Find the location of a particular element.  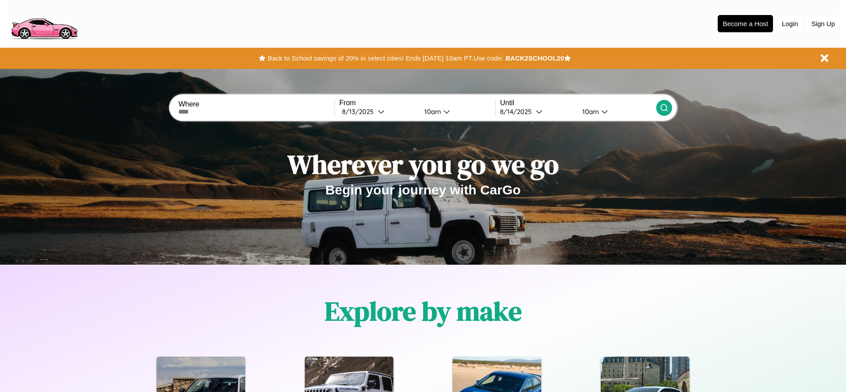

div: 8 / 13 / 2025 is located at coordinates (360, 111).